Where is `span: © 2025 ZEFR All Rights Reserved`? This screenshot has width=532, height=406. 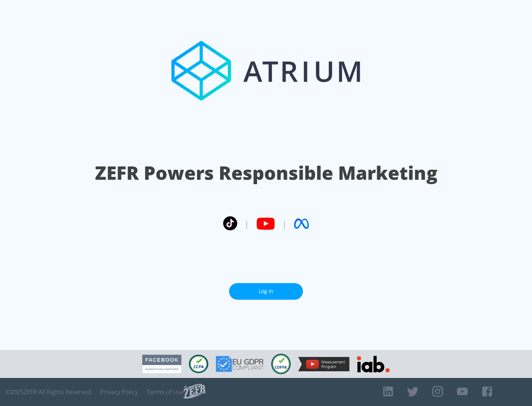
span: © 2025 ZEFR All Rights Reserved is located at coordinates (48, 392).